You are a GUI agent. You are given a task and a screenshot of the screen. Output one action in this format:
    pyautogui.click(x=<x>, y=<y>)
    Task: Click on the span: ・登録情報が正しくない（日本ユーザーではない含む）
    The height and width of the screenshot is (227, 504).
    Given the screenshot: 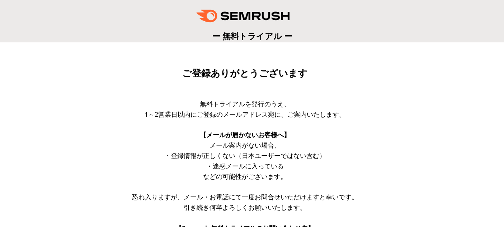 What is the action you would take?
    pyautogui.click(x=245, y=155)
    